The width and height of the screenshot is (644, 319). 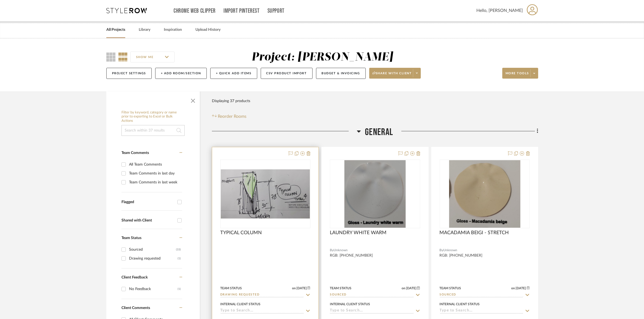 What do you see at coordinates (129, 73) in the screenshot?
I see `button: Project Settings` at bounding box center [129, 73].